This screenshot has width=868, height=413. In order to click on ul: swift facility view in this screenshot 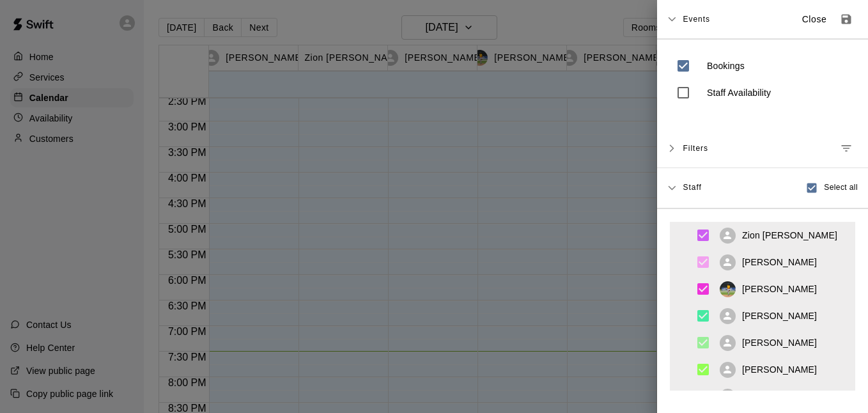, I will do `click(762, 306)`.